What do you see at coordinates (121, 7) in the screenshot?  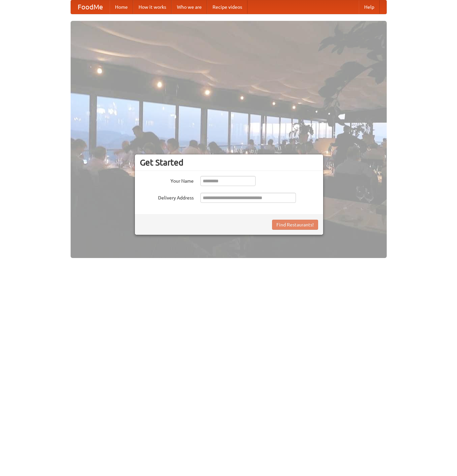 I see `a: Home` at bounding box center [121, 7].